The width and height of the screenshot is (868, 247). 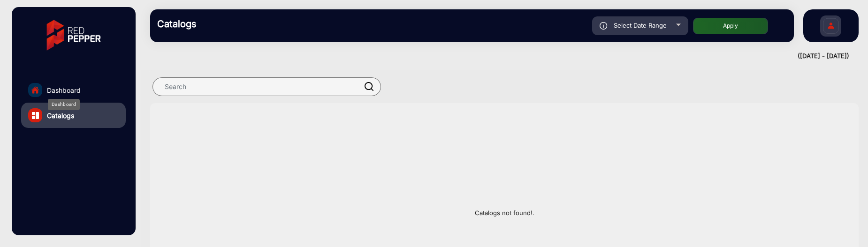 What do you see at coordinates (504, 214) in the screenshot?
I see `span: Catalogs not found!.` at bounding box center [504, 214].